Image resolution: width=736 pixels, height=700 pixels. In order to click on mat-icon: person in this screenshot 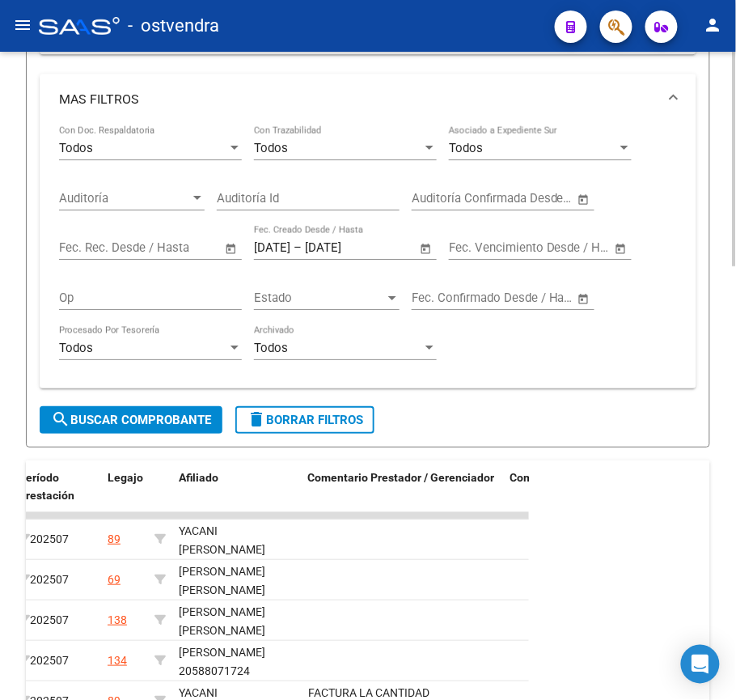, I will do `click(713, 25)`.